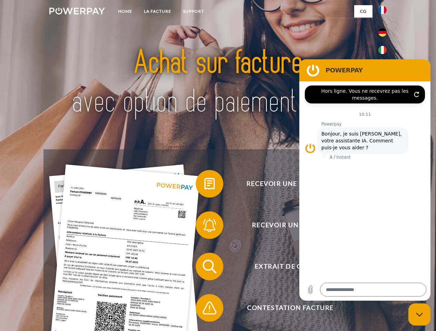 The width and height of the screenshot is (436, 331). Describe the element at coordinates (285, 184) in the screenshot. I see `button: Recevoir une facture ?` at that location.